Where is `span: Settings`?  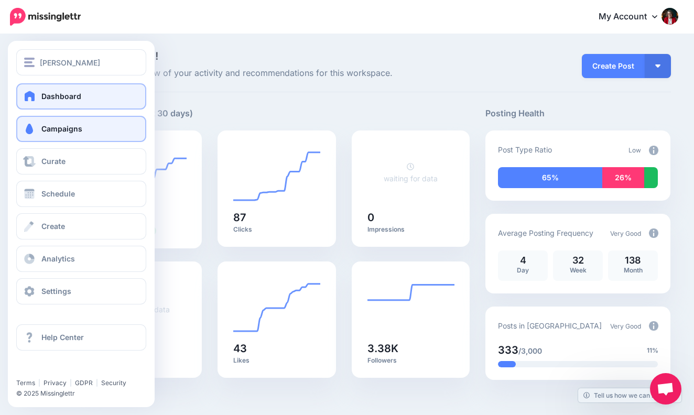 span: Settings is located at coordinates (56, 291).